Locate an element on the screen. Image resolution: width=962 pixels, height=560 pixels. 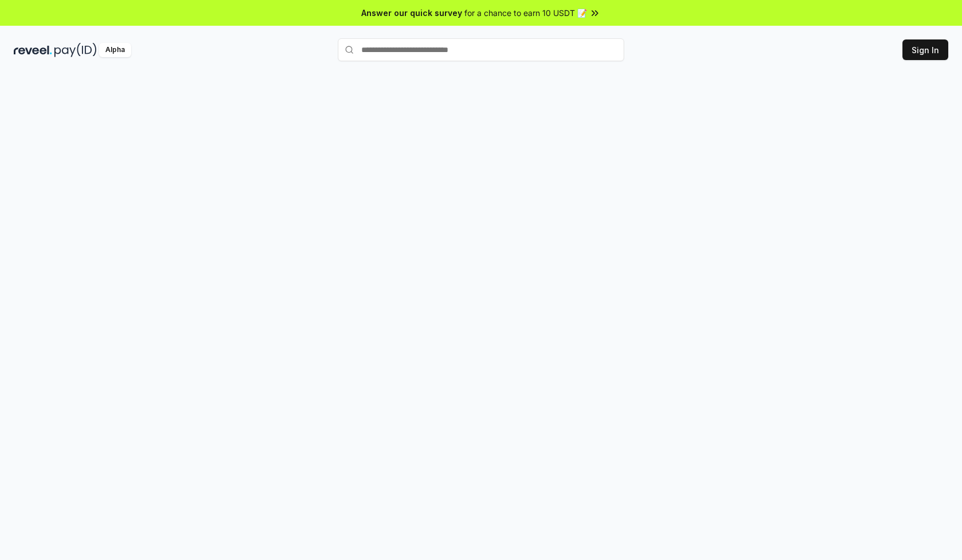
img: reveel_dark is located at coordinates (32, 50).